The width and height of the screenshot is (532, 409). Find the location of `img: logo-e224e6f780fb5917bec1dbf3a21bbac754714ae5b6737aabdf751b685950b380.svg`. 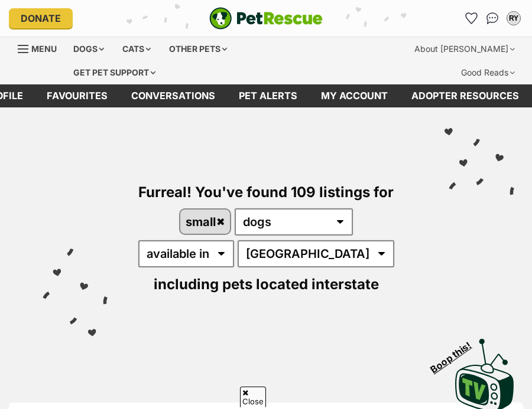

img: logo-e224e6f780fb5917bec1dbf3a21bbac754714ae5b6737aabdf751b685950b380.svg is located at coordinates (266, 19).